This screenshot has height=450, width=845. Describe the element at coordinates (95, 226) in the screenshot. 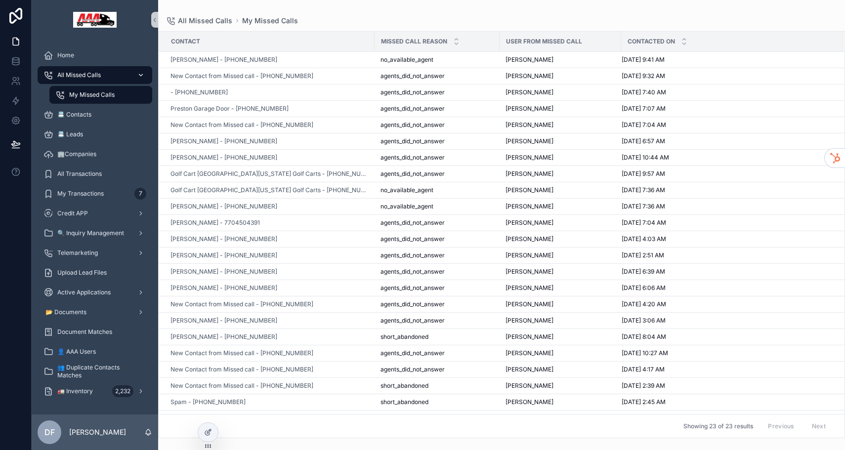

I see `div: scrollable content` at that location.